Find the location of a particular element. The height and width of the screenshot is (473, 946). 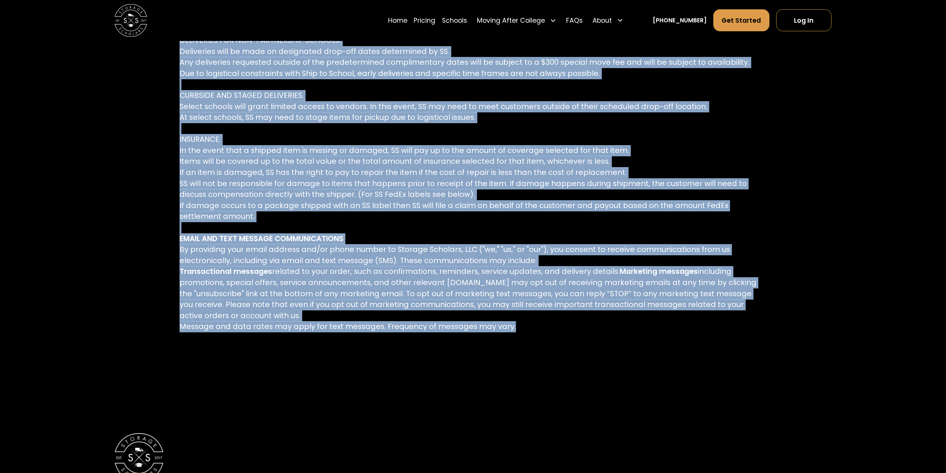

a: Schools is located at coordinates (455, 20).